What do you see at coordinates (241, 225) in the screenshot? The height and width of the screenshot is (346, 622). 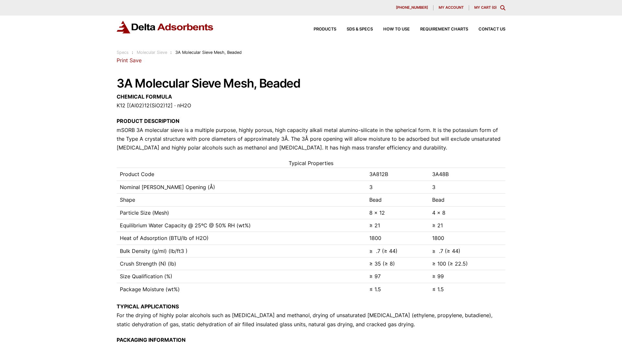 I see `td: Equilibrium Water Capacity @ 25ºC @ 50% RH (wt%)` at bounding box center [241, 225].